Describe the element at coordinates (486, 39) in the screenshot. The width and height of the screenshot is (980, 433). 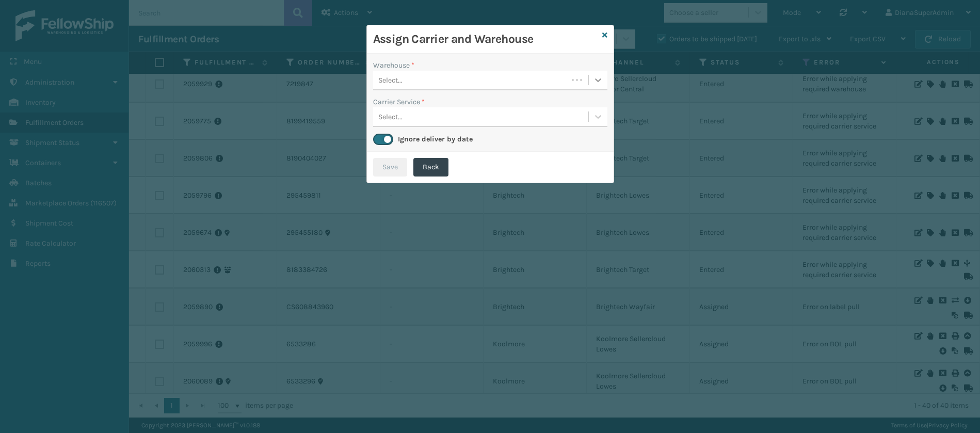
I see `h3: Assign Carrier and Warehouse` at that location.